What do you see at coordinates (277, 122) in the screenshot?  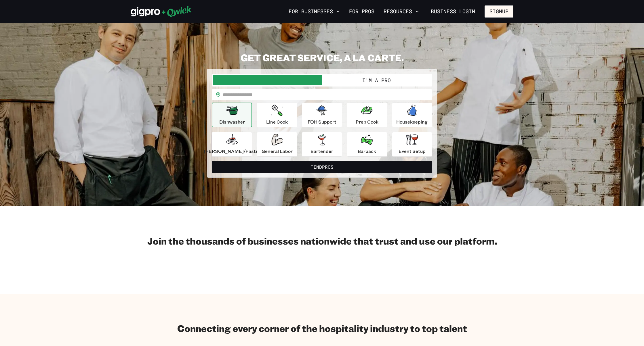 I see `p: Line Cook` at bounding box center [277, 122].